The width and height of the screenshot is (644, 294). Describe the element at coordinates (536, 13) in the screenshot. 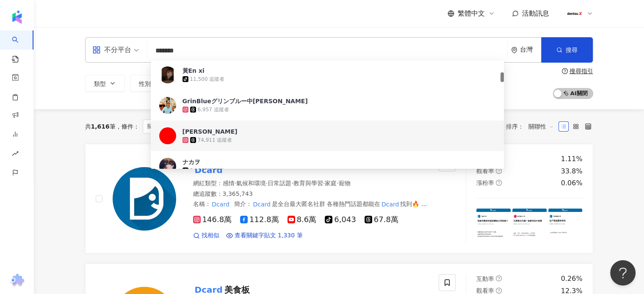

I see `span: 活動訊息` at that location.